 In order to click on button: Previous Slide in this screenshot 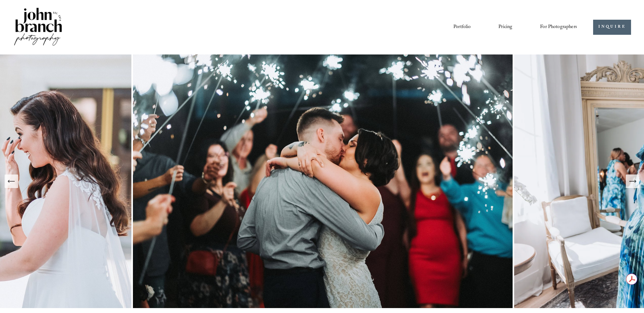, I will do `click(12, 181)`.